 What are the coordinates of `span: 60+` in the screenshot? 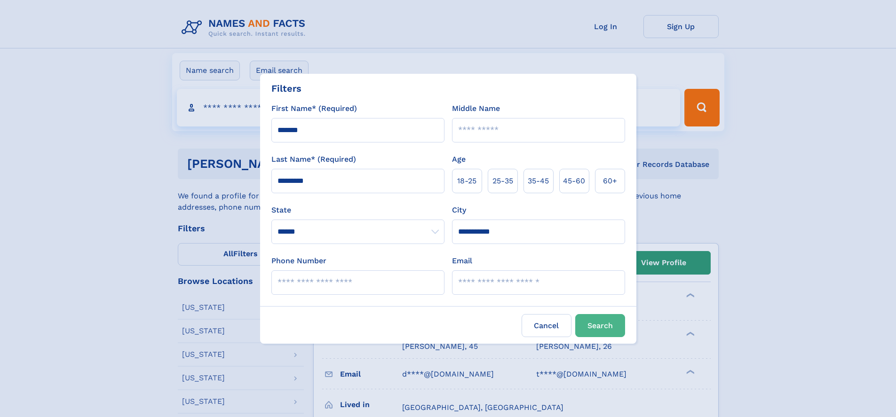 It's located at (610, 181).